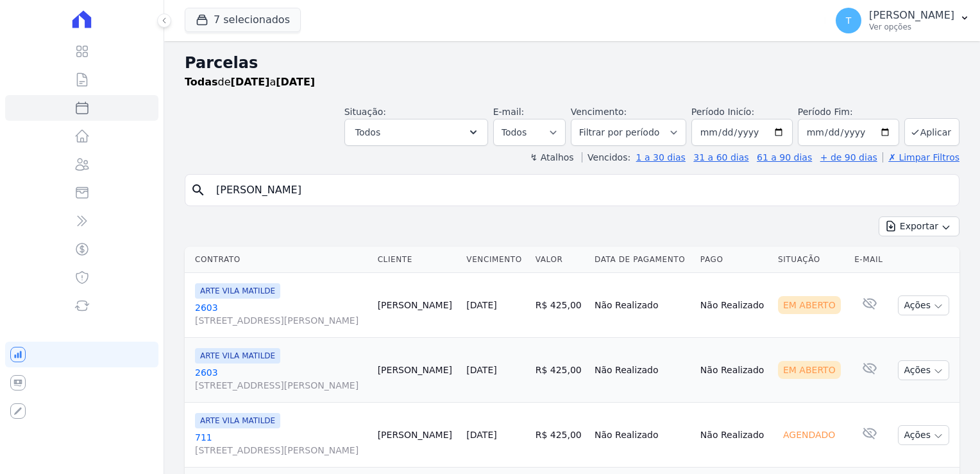  Describe the element at coordinates (848, 111) in the screenshot. I see `label: Período Fim:` at that location.